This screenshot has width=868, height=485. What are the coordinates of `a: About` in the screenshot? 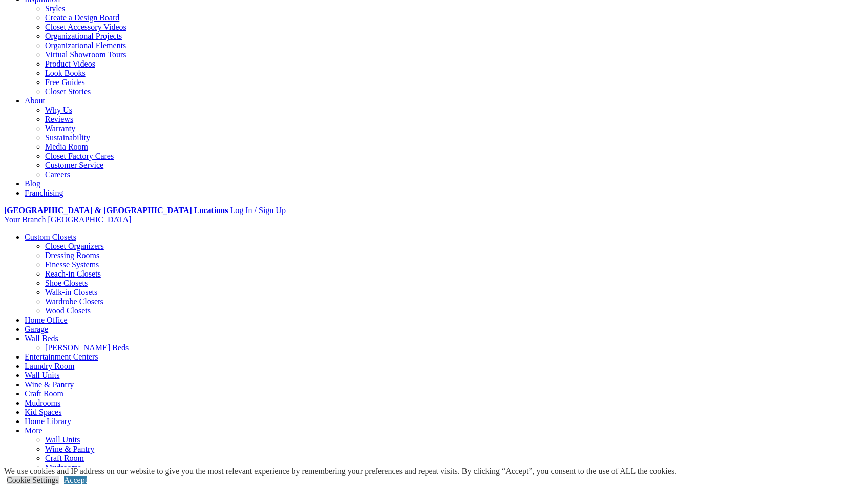 It's located at (35, 100).